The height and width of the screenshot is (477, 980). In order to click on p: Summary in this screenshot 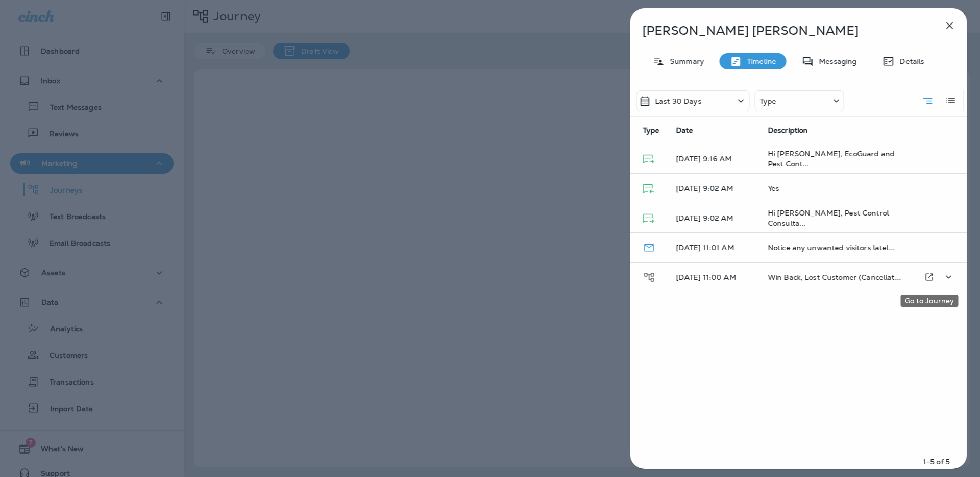, I will do `click(684, 61)`.